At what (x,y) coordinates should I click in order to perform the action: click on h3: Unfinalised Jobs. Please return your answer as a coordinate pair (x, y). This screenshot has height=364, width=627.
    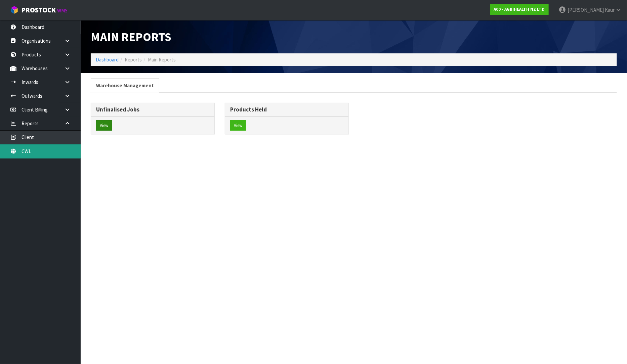
    Looking at the image, I should click on (153, 109).